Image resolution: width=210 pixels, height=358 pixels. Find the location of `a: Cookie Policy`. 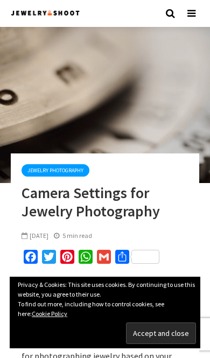

a: Cookie Policy is located at coordinates (49, 313).